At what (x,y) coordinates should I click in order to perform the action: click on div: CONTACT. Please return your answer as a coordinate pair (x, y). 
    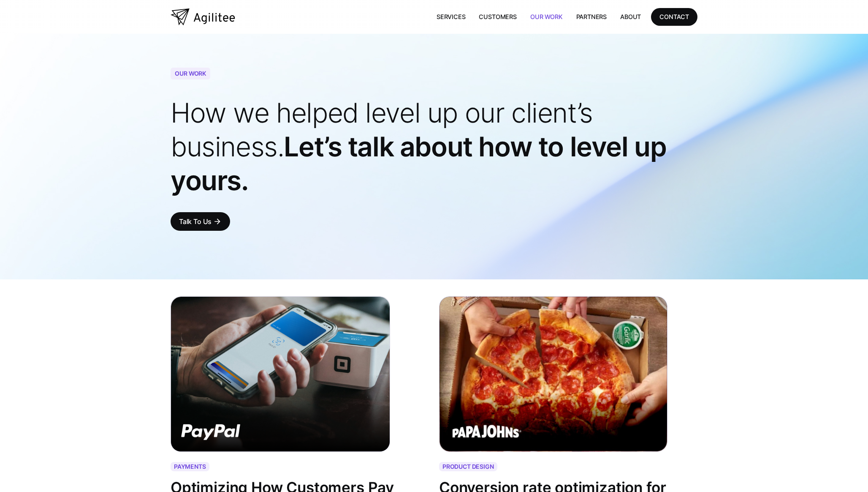
    Looking at the image, I should click on (674, 16).